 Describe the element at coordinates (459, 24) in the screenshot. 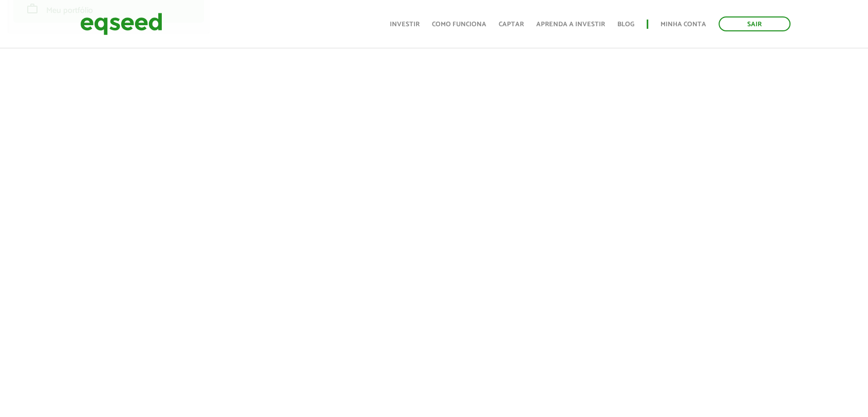

I see `a: Como funciona` at that location.